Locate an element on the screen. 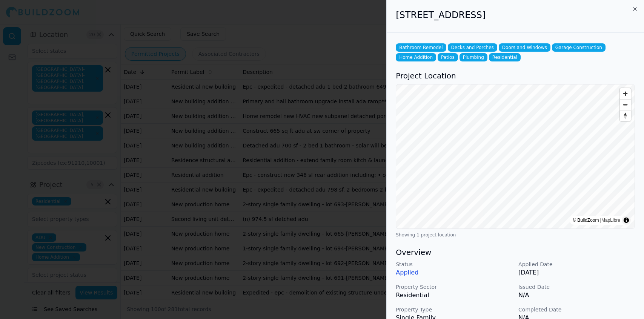 This screenshot has width=644, height=319. span: Home Addition is located at coordinates (416, 57).